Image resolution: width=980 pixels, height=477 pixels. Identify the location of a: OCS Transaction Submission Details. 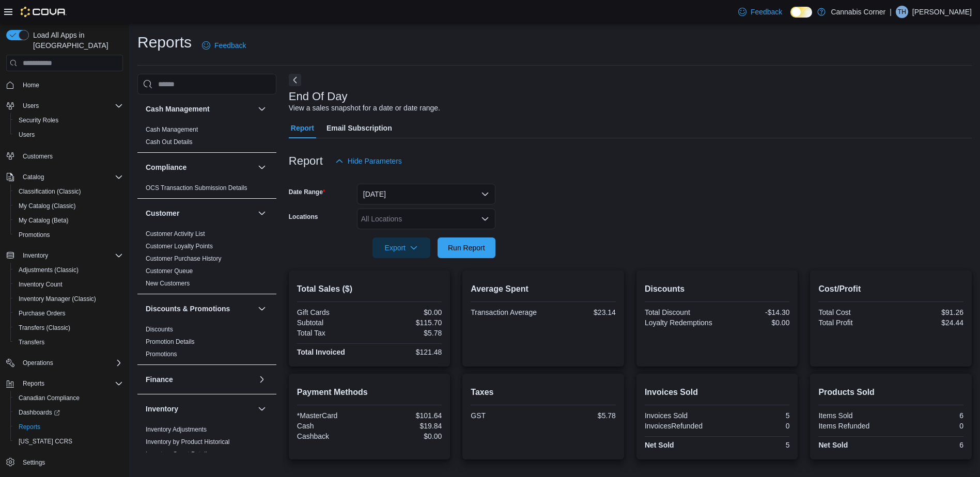
(196, 188).